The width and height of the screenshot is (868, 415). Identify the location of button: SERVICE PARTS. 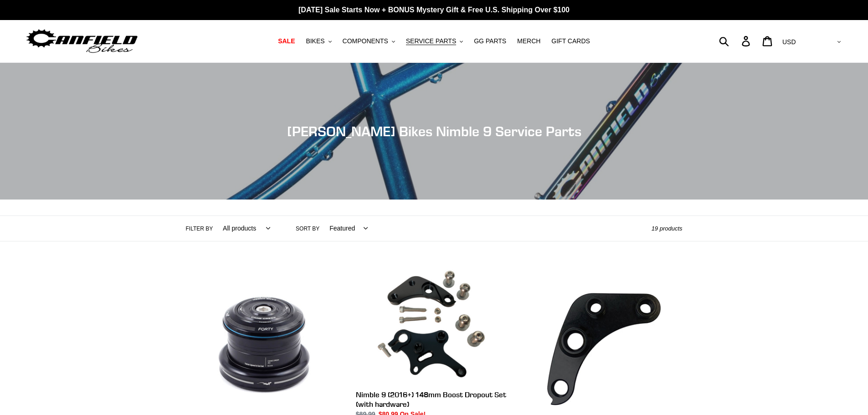
(434, 41).